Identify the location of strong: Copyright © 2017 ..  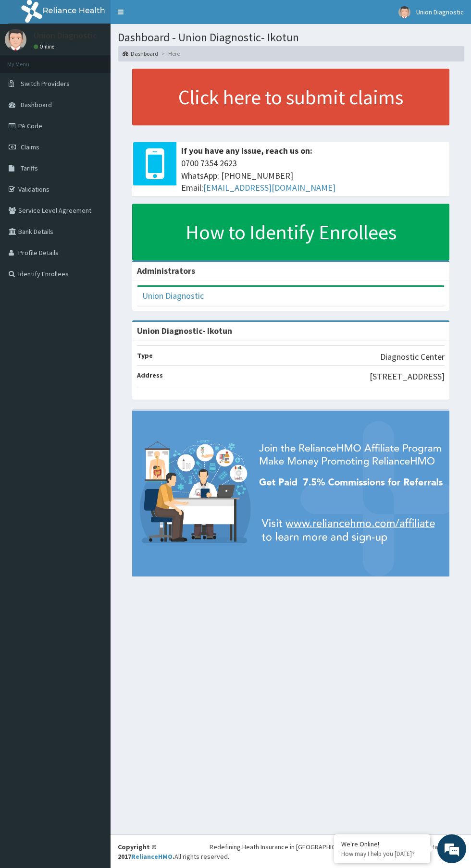
(146, 851).